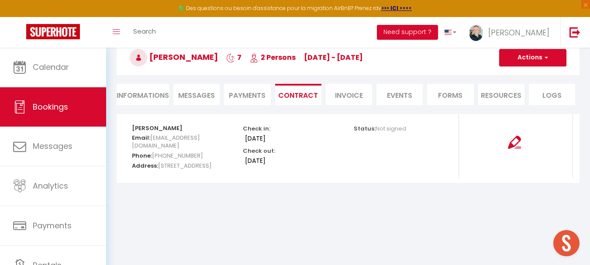  I want to click on span: Analytics, so click(50, 186).